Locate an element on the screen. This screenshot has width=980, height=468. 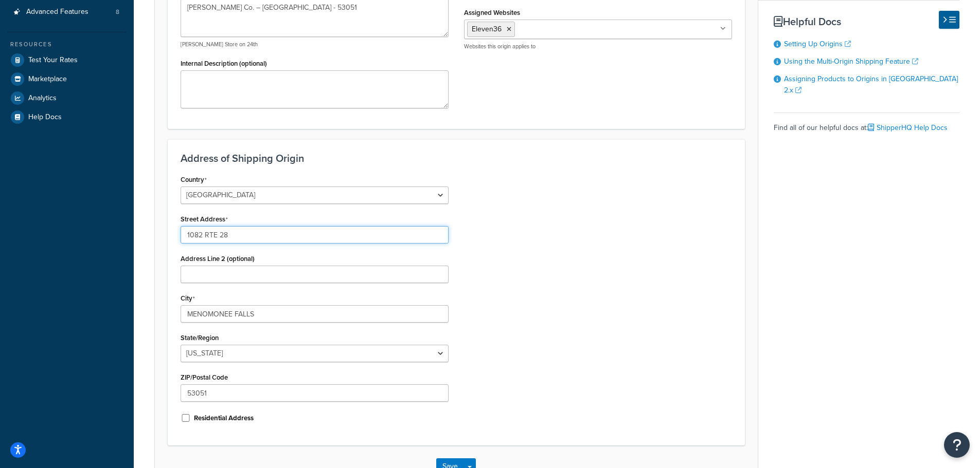
li: Marketplace is located at coordinates (67, 79).